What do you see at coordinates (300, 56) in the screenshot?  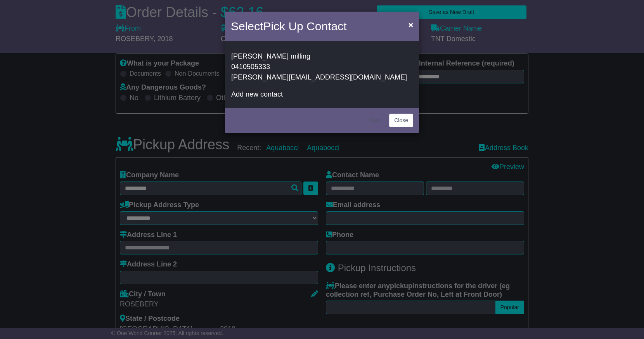 I see `span: milling` at bounding box center [300, 56].